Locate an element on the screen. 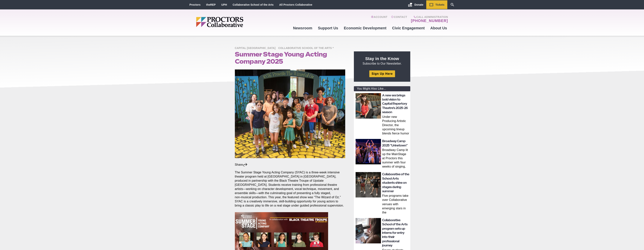 The height and width of the screenshot is (250, 644). img: thumbnail: Collaborative of the School Arts students shine on stages during summer is located at coordinates (368, 184).